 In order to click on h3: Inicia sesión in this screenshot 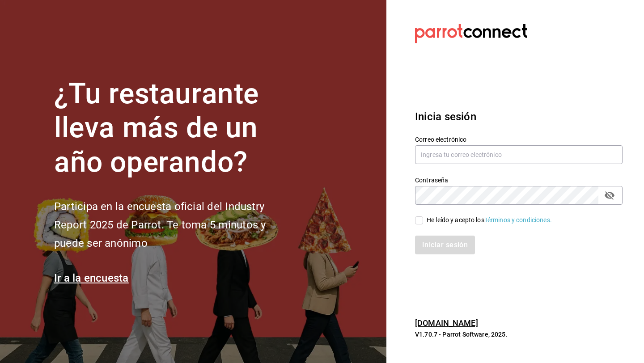, I will do `click(519, 117)`.